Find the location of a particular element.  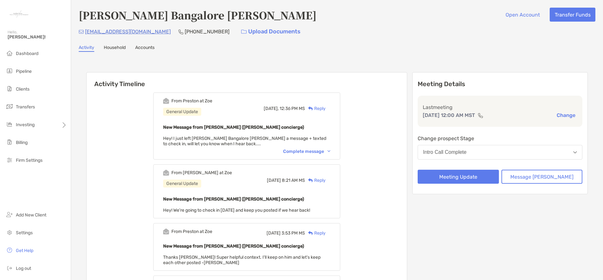

p: Last meeting is located at coordinates (500, 107).